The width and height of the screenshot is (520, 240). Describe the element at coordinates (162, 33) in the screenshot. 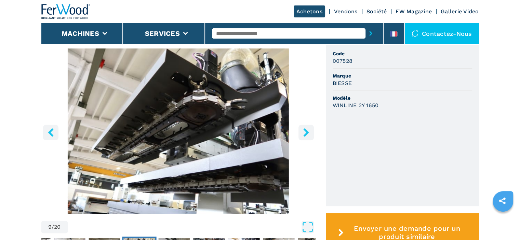

I see `button: Services` at that location.